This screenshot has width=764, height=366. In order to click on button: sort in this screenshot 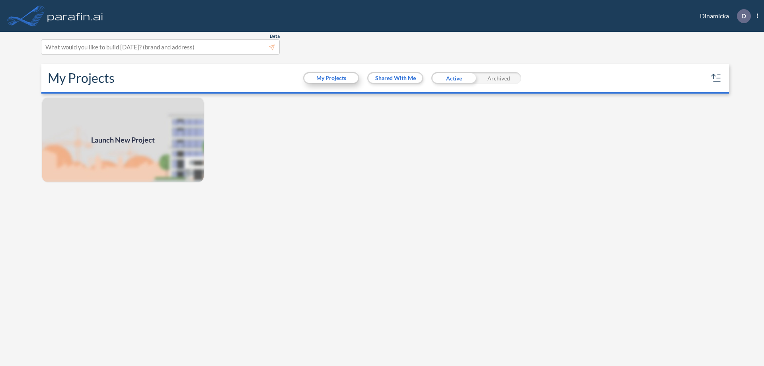, I will do `click(717, 78)`.